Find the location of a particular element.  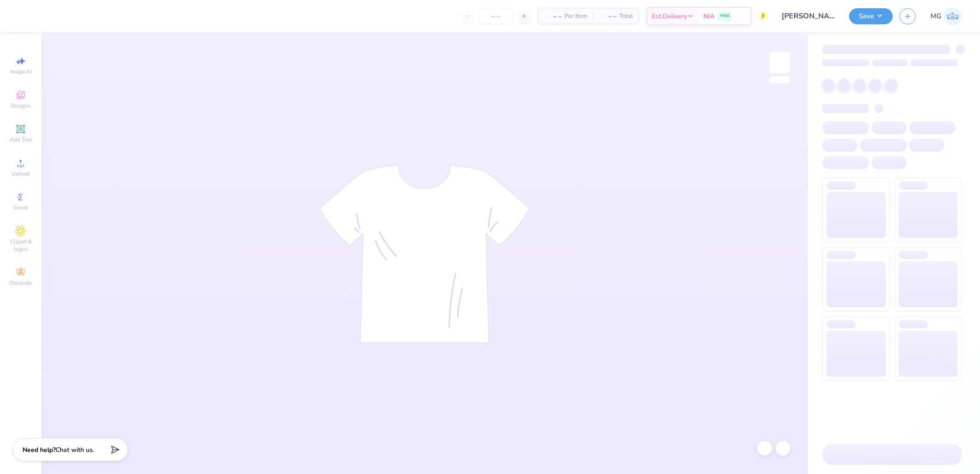

span: Total is located at coordinates (627, 16).